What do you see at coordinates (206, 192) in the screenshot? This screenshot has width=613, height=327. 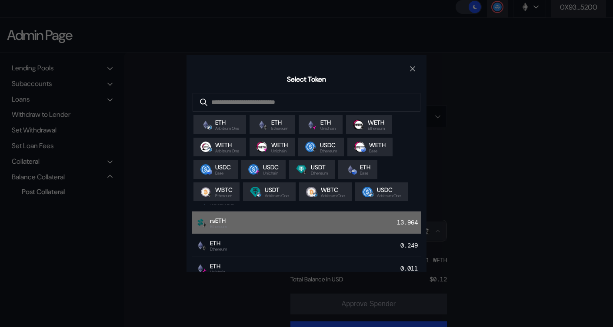 I see `img: wrapped_bitcoin_wbtc.png` at bounding box center [206, 192].